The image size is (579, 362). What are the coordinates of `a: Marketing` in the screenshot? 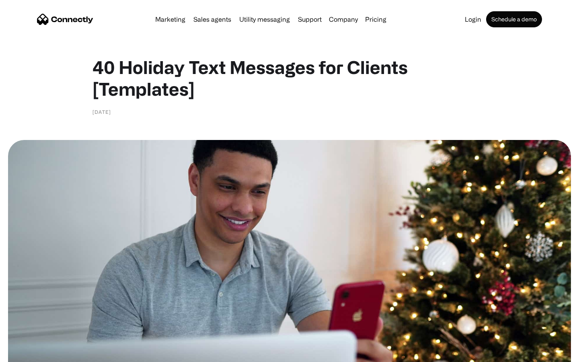 It's located at (170, 19).